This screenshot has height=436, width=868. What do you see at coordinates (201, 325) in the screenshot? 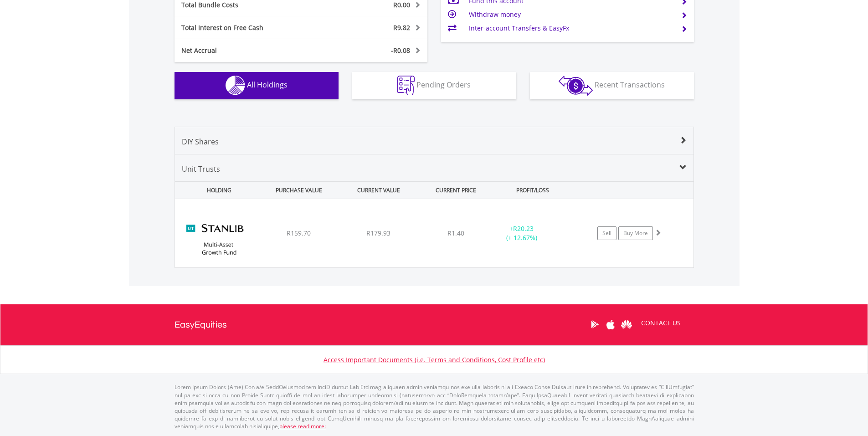
I see `div: EasyEquities` at bounding box center [201, 325].